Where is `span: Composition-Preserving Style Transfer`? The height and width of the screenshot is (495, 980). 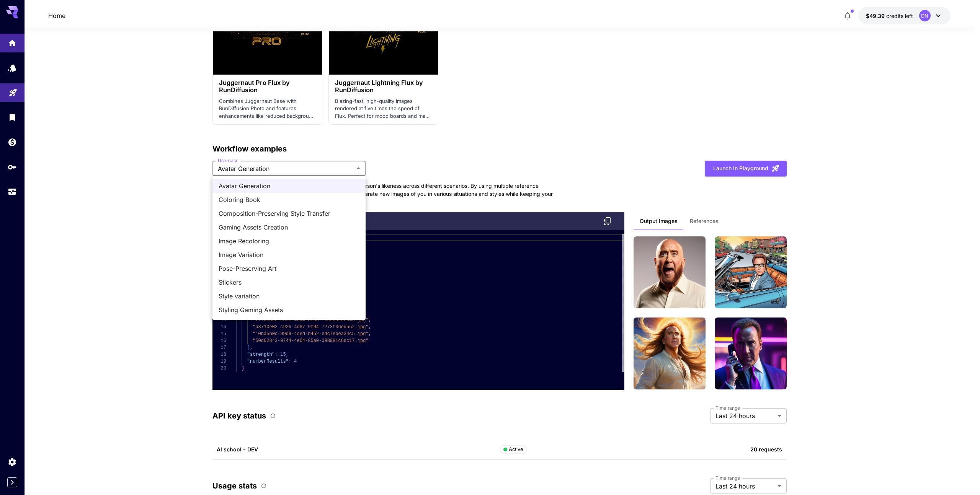 span: Composition-Preserving Style Transfer is located at coordinates (289, 214).